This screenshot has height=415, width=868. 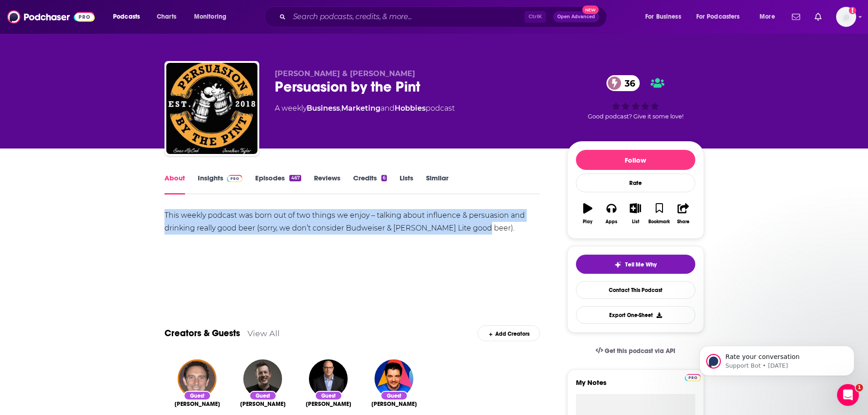 What do you see at coordinates (174, 184) in the screenshot?
I see `a: About` at bounding box center [174, 184].